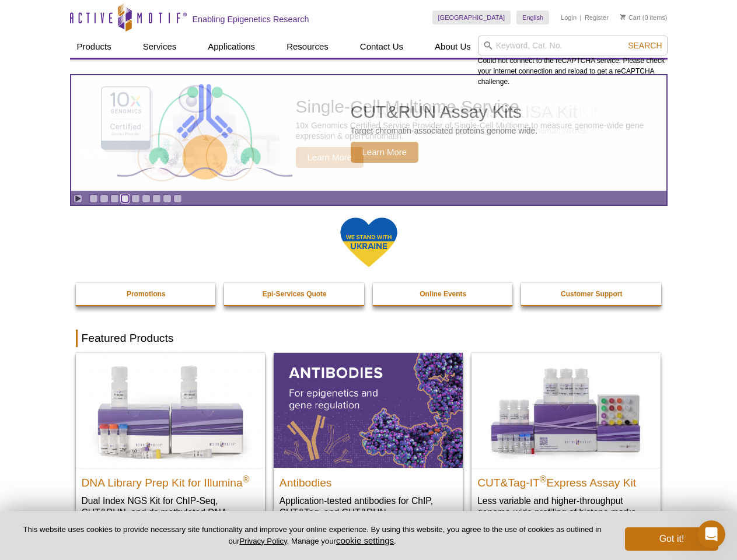 This screenshot has height=560, width=737. What do you see at coordinates (566, 410) in the screenshot?
I see `img: CUT&Tag-IT® Express Assay Kit` at bounding box center [566, 410].